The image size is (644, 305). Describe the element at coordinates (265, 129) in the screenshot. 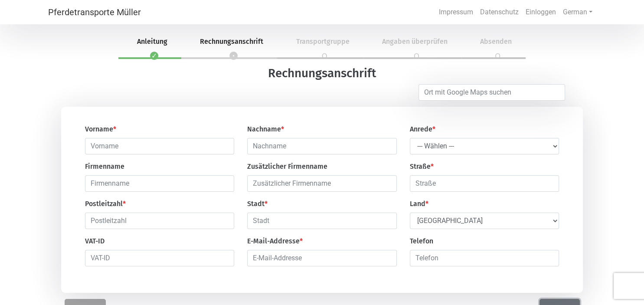

I see `label: Nachname` at that location.